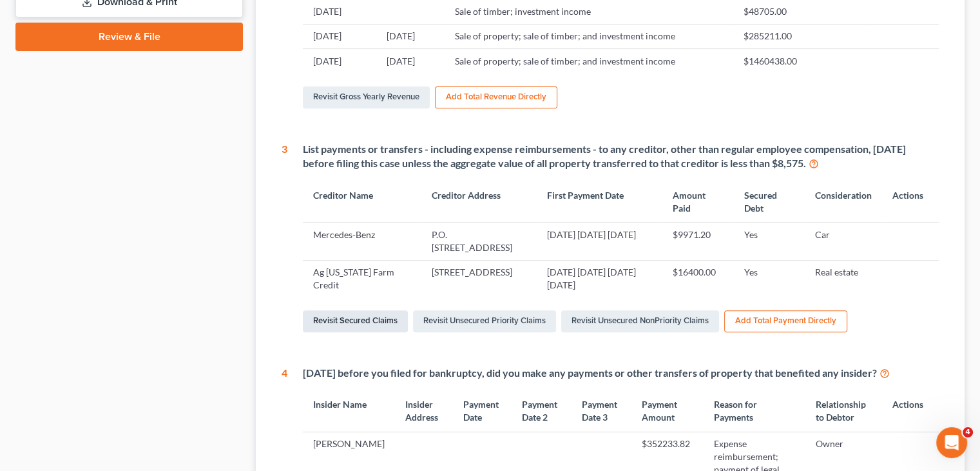 The height and width of the screenshot is (471, 980). What do you see at coordinates (482, 411) in the screenshot?
I see `th: Payment Date` at bounding box center [482, 411].